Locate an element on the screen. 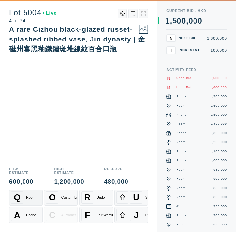  span: C is located at coordinates (52, 214).